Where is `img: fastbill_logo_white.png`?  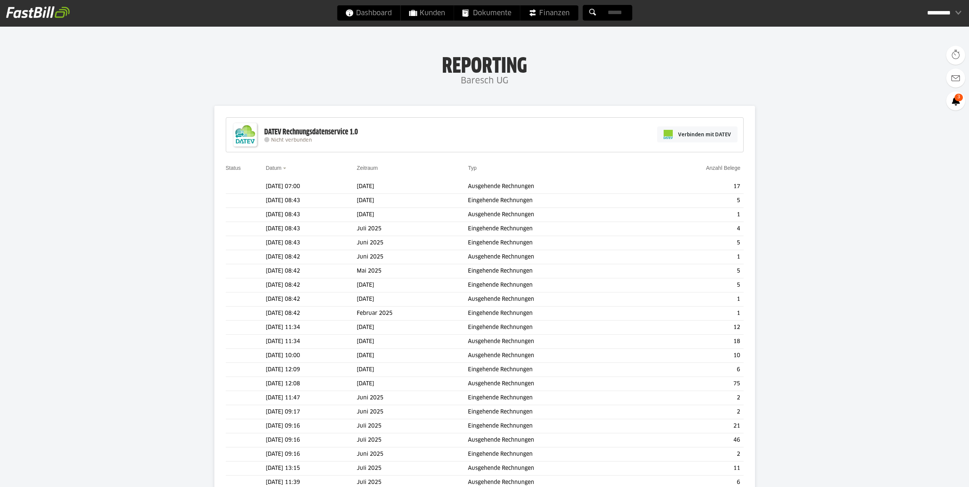 img: fastbill_logo_white.png is located at coordinates (38, 12).